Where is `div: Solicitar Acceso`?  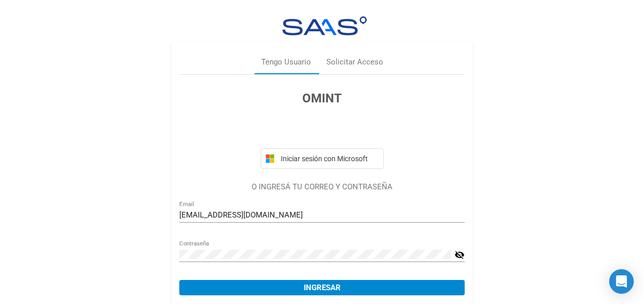
div: Solicitar Acceso is located at coordinates (354, 62).